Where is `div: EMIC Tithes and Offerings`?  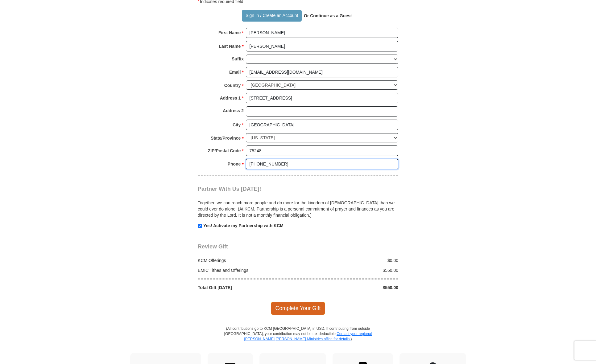
div: EMIC Tithes and Offerings is located at coordinates (246, 270).